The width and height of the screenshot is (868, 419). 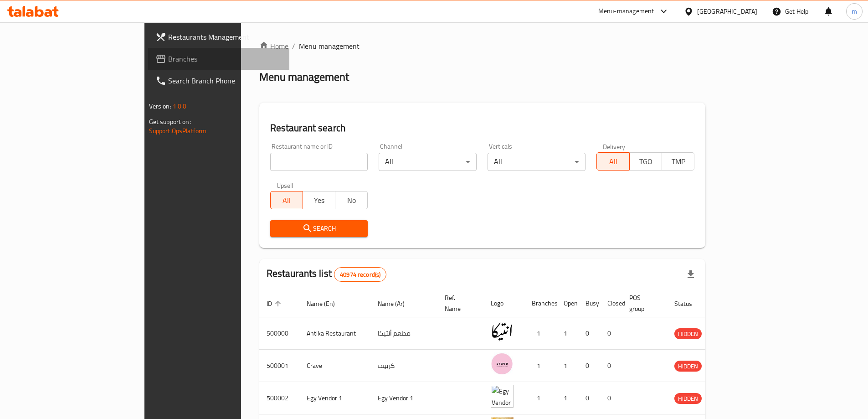 I want to click on img: Egy Vendor 1, so click(x=502, y=396).